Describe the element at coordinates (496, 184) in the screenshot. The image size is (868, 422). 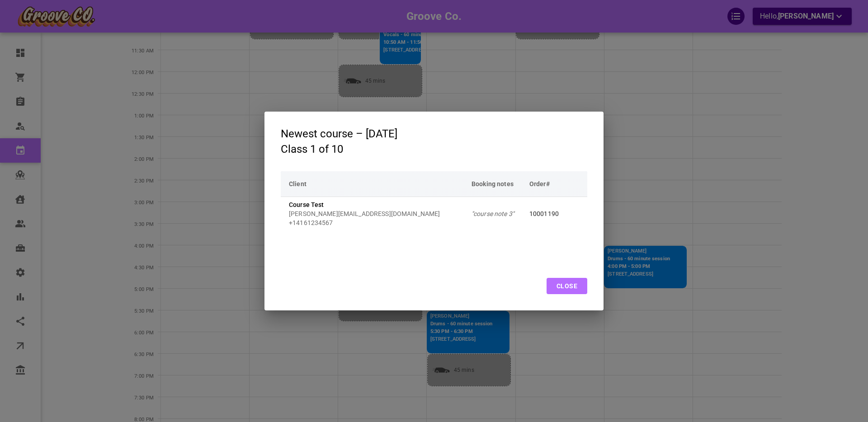
I see `th: Booking notes` at that location.